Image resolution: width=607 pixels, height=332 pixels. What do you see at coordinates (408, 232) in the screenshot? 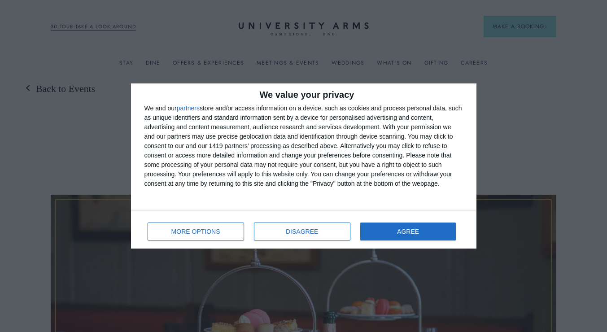
I see `button: AGREE` at bounding box center [408, 232].